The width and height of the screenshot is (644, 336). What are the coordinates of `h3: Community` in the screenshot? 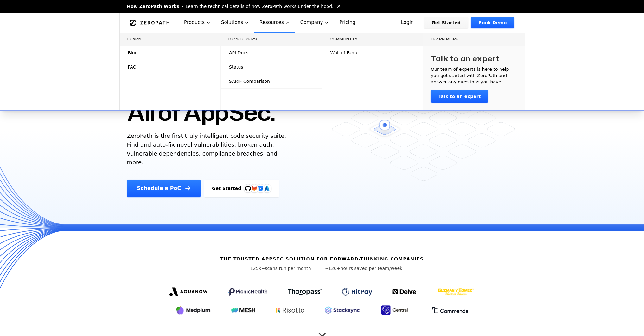 It's located at (373, 39).